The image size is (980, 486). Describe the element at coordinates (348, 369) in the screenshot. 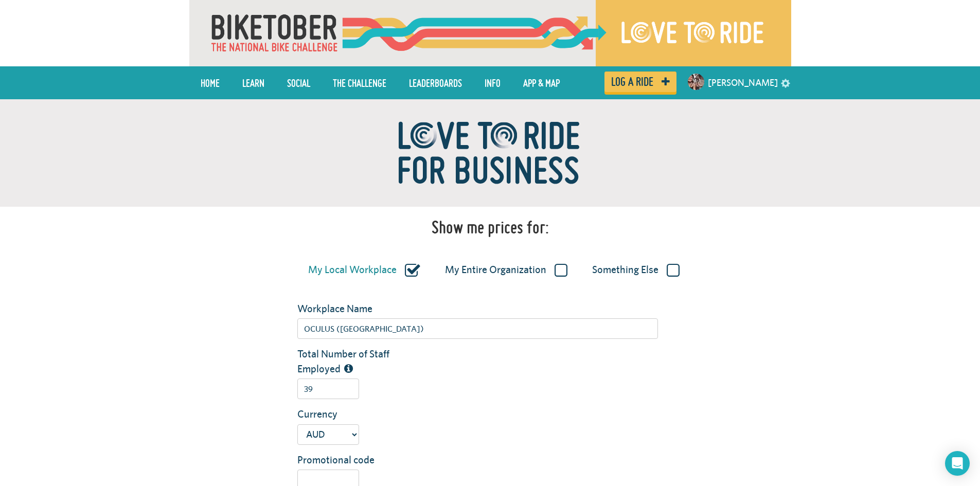

I see `i: The total number of people employed by this organization/workplace, including part time staff.` at that location.